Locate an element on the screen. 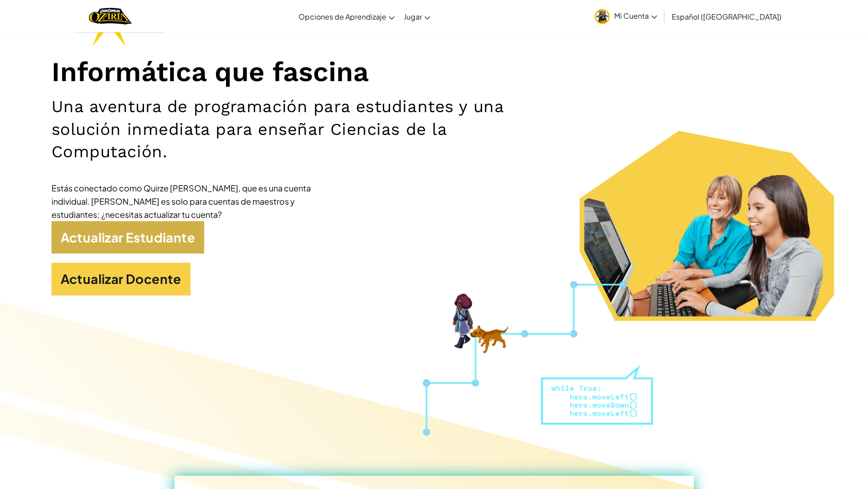 Image resolution: width=868 pixels, height=489 pixels. a: Actualizar Estudiante is located at coordinates (127, 237).